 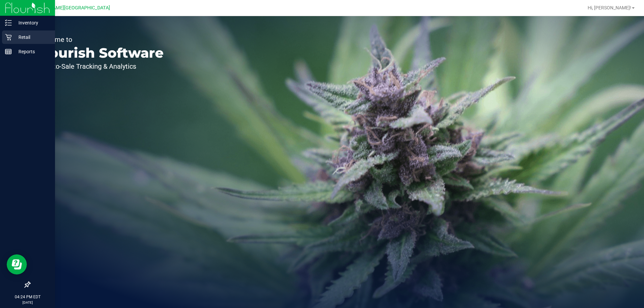 What do you see at coordinates (8, 52) in the screenshot?
I see `inline-svg: Reports` at bounding box center [8, 52].